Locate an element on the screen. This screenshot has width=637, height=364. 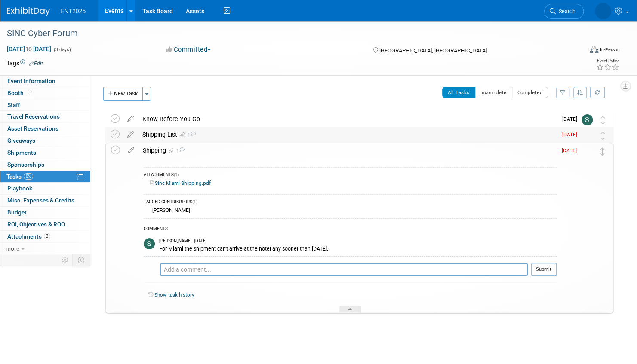
span: Budget is located at coordinates (17, 212).